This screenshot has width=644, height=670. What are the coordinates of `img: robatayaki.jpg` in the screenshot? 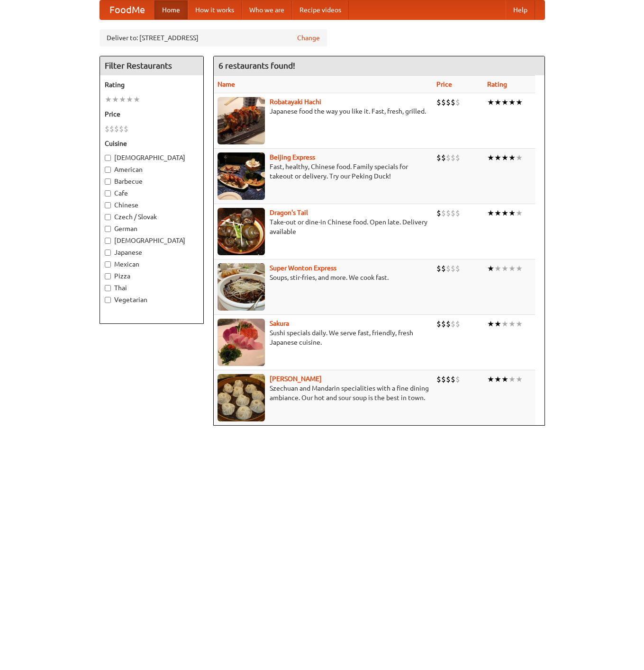 It's located at (241, 121).